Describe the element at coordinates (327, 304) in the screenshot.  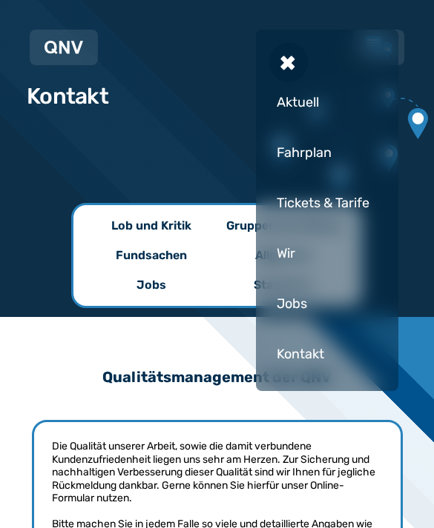
I see `div: Jobs` at that location.